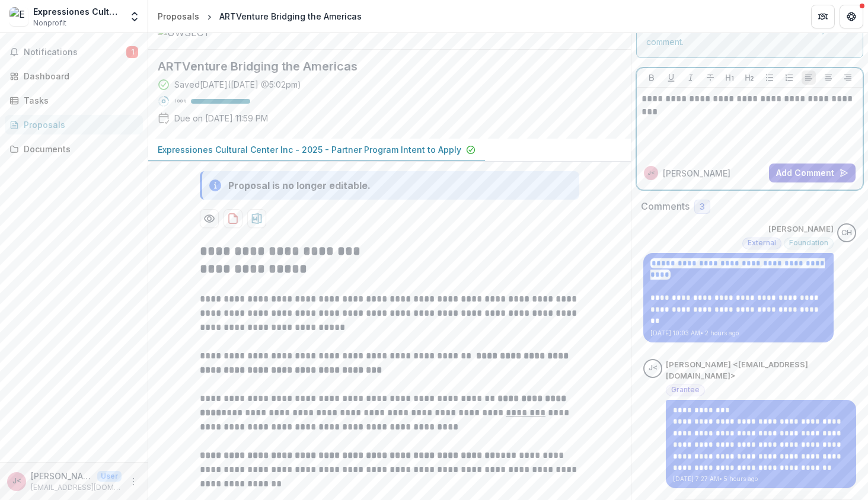  I want to click on button: Strike, so click(710, 78).